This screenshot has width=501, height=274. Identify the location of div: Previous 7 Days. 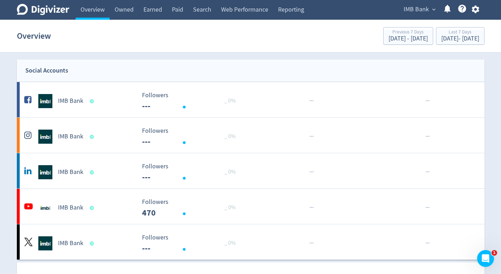
(408, 32).